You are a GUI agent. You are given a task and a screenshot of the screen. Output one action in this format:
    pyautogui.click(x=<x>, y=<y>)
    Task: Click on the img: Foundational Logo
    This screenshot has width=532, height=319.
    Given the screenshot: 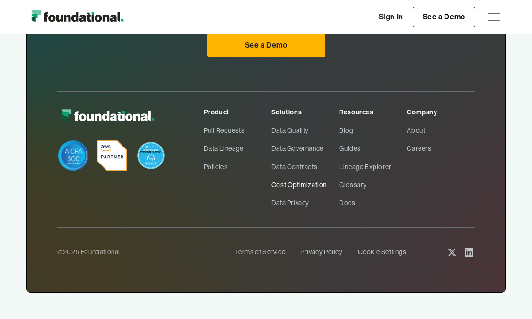 What is the action you would take?
    pyautogui.click(x=77, y=17)
    